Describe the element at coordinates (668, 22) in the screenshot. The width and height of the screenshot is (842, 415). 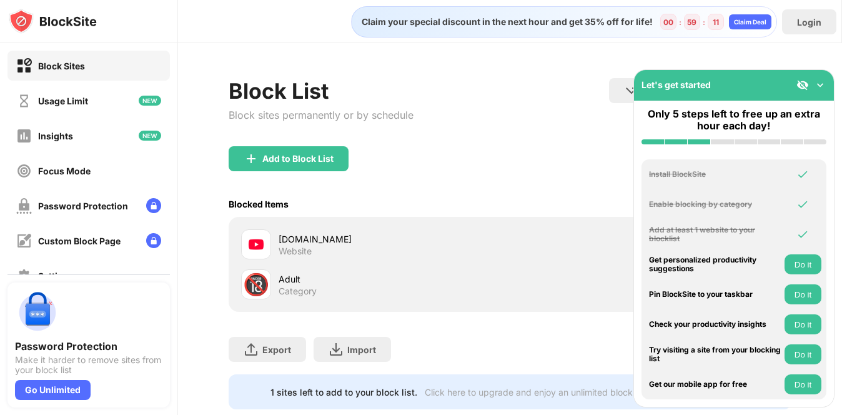
I see `div: 00` at that location.